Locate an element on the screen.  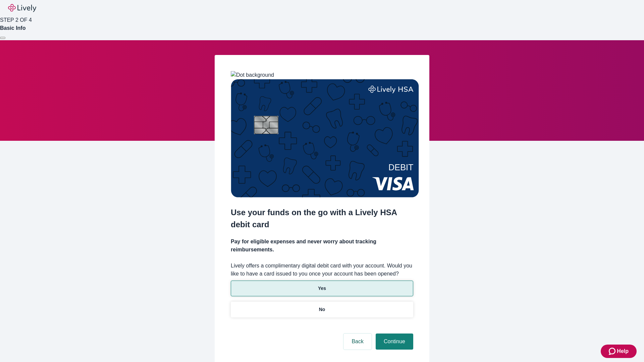
button: Continue is located at coordinates (395, 342).